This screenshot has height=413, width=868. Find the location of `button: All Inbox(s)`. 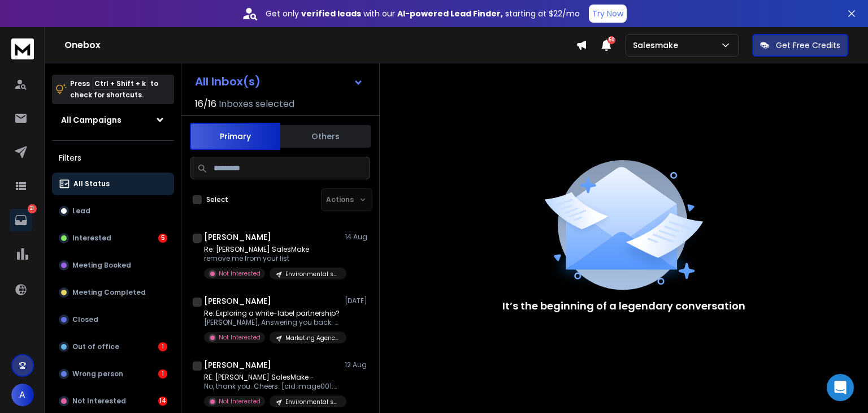

button: All Inbox(s) is located at coordinates (279, 82).